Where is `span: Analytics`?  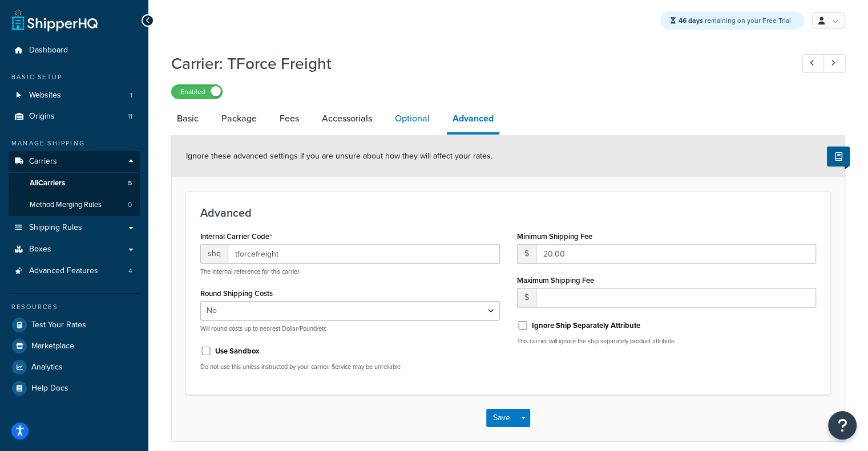 span: Analytics is located at coordinates (46, 367).